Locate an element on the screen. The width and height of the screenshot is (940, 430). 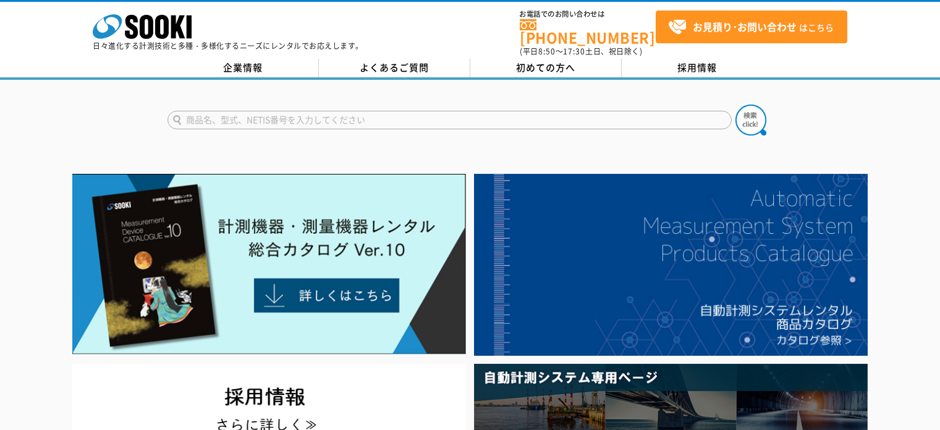
a: よくあるご質問 is located at coordinates (394, 68).